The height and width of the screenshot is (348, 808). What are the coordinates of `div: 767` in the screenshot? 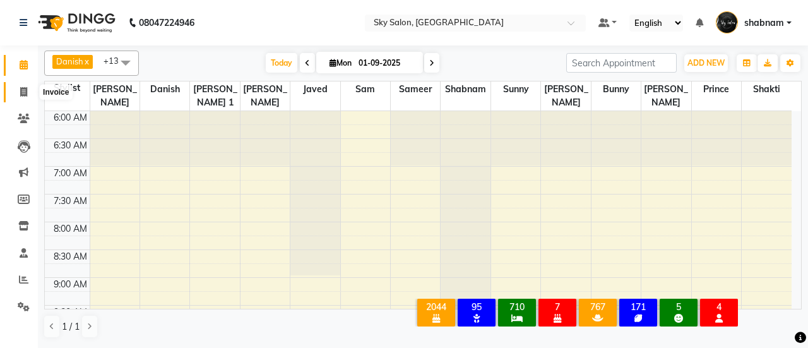 It's located at (598, 307).